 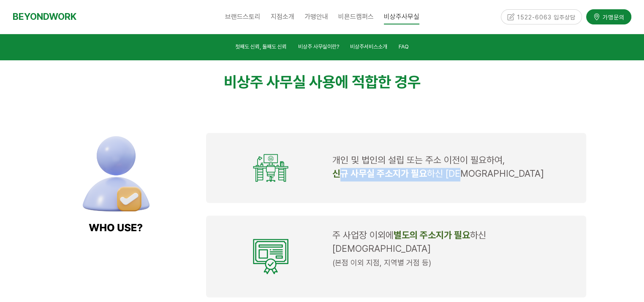 I want to click on span: 가맹안내, so click(x=316, y=16).